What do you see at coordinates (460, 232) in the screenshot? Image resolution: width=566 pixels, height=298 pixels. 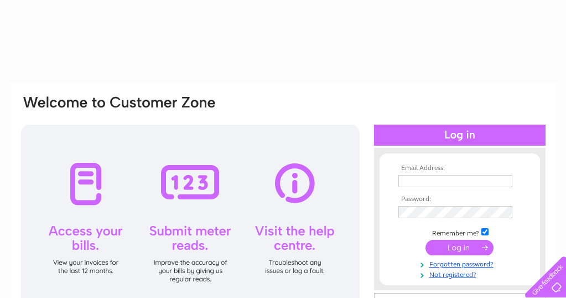 I see `td: Remember me?` at bounding box center [460, 232].